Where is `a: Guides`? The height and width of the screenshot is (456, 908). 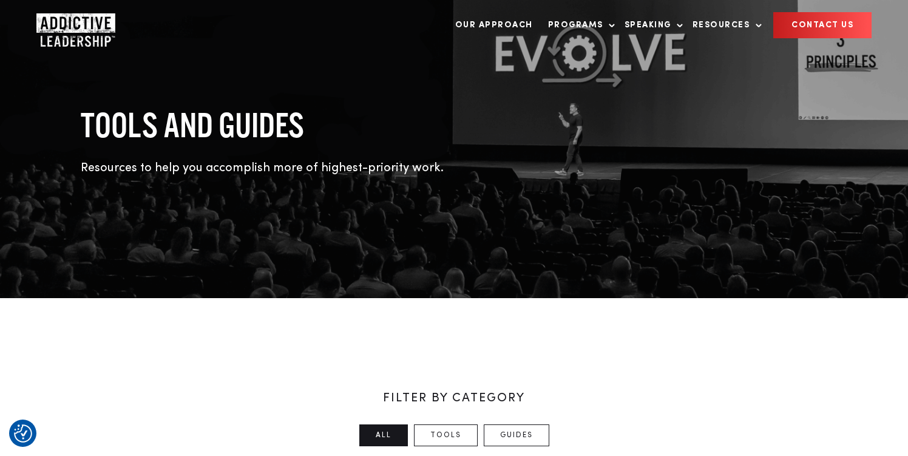 a: Guides is located at coordinates (517, 435).